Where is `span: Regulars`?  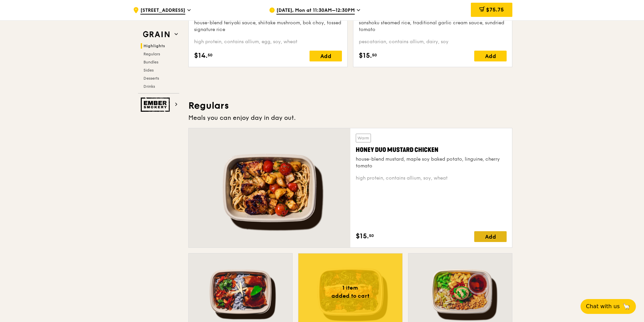
span: Regulars is located at coordinates (152, 54).